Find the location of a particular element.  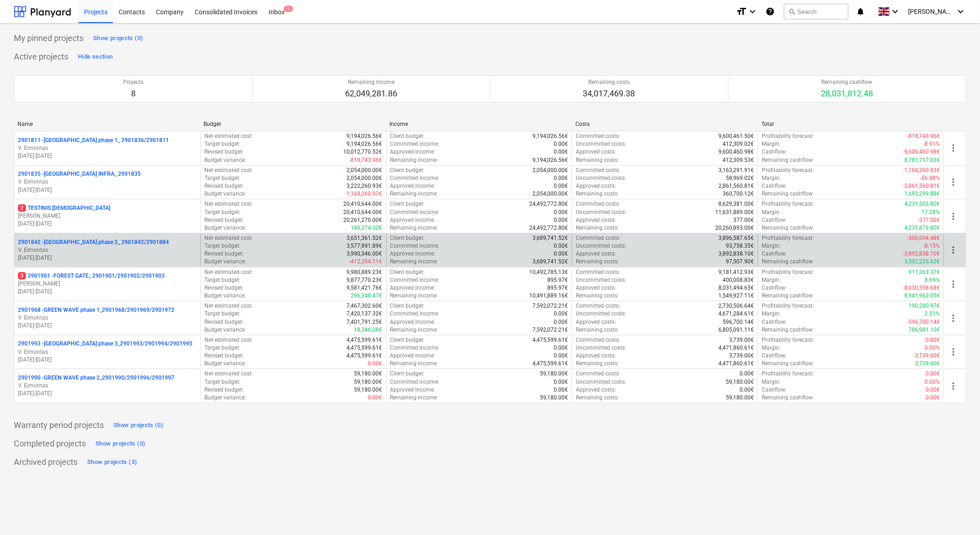

p: 2901990 - GREEN WAVE phase 2_2901990/2901996/2901997 is located at coordinates (96, 377).